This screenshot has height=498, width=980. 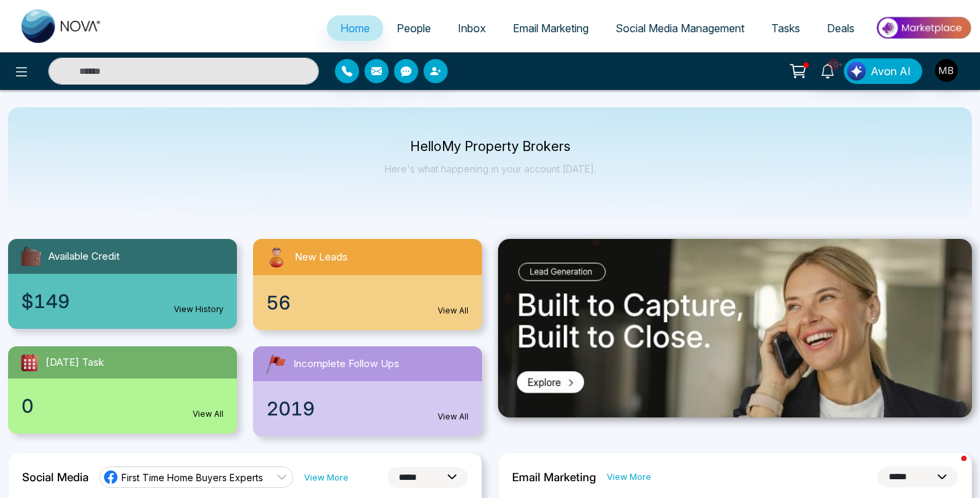 I want to click on span: First Time Home Buyers Experts, so click(x=192, y=477).